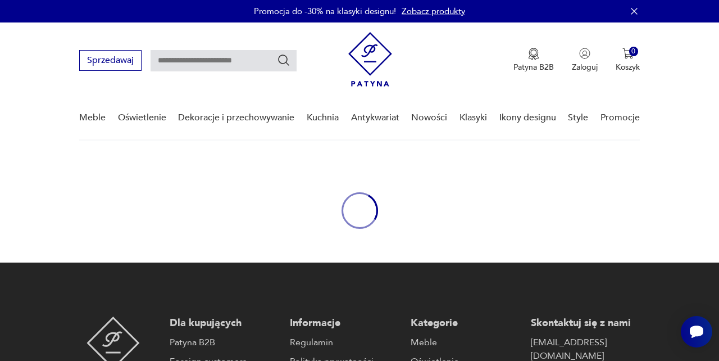  I want to click on a: Kuchnia, so click(323, 117).